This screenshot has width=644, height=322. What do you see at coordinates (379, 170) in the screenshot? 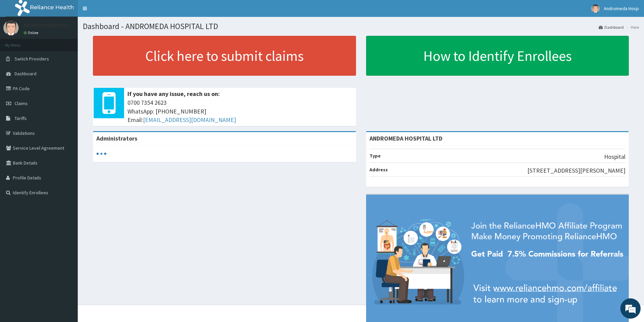
I see `b: Address` at bounding box center [379, 170].